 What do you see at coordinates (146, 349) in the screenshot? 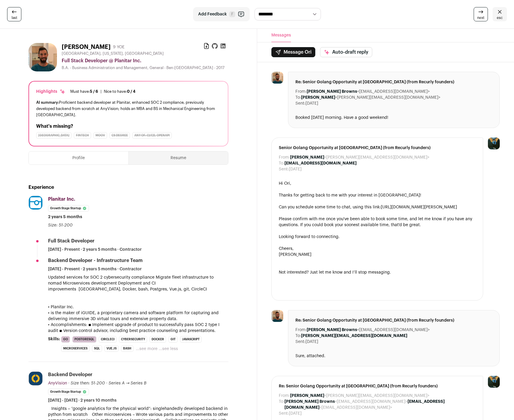
I see `button: ...see more` at bounding box center [146, 349].